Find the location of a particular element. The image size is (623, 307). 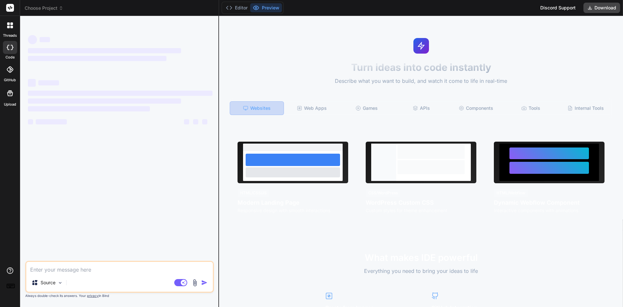

h1: Turn ideas into code instantly is located at coordinates (421, 67).